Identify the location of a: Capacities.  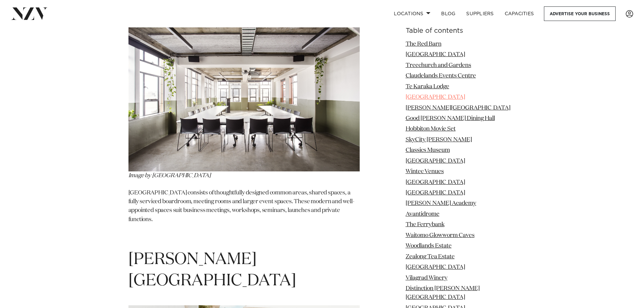
(519, 13).